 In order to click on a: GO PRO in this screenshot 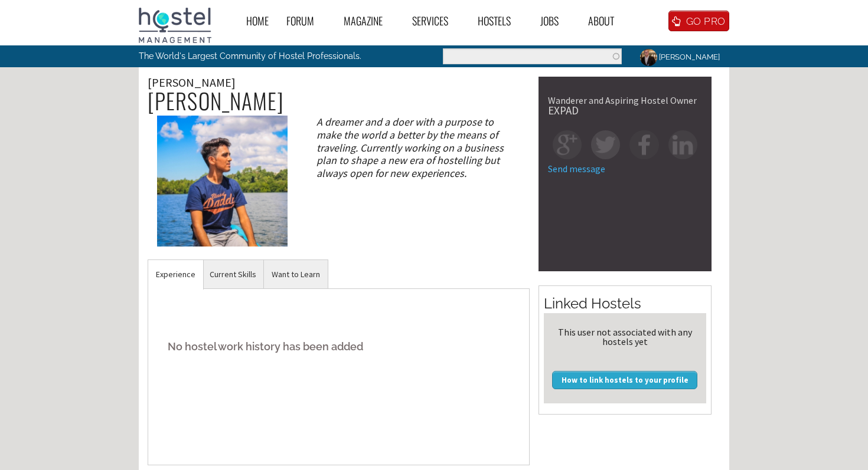, I will do `click(698, 20)`.